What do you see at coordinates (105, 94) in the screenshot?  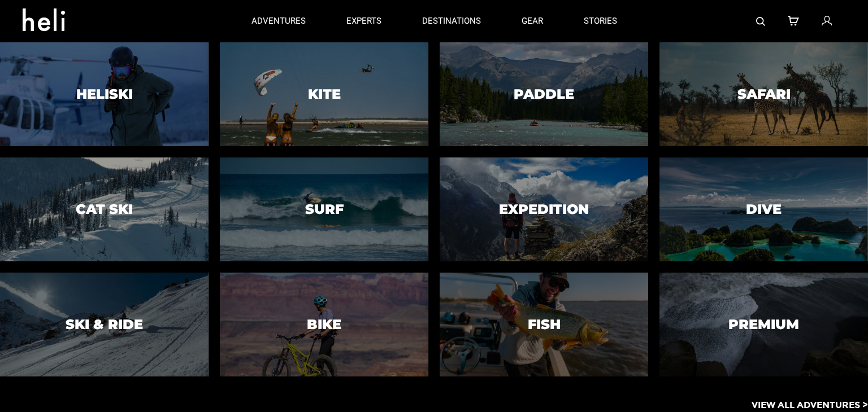 I see `h3: Heliski` at bounding box center [105, 94].